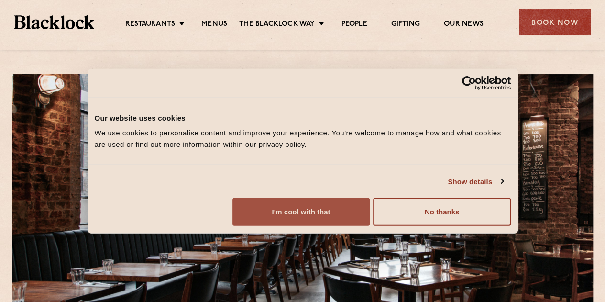 Image resolution: width=605 pixels, height=302 pixels. I want to click on a: Menus, so click(214, 25).